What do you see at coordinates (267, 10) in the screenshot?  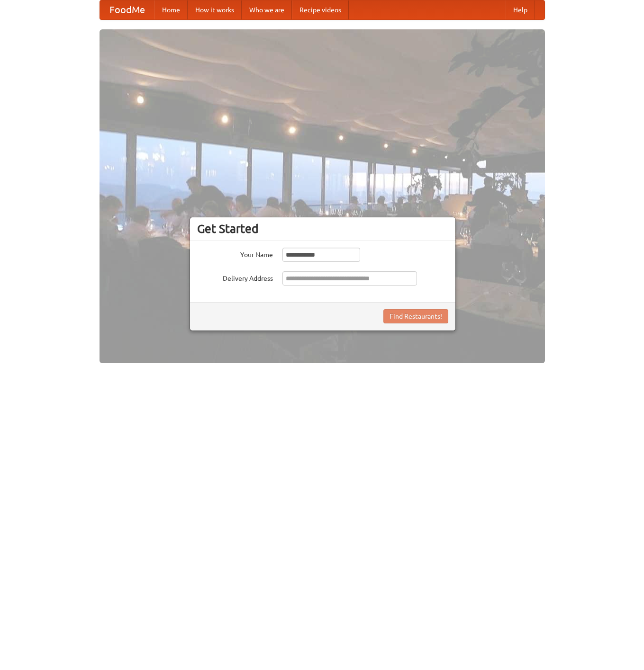 I see `a: Who we are` at bounding box center [267, 10].